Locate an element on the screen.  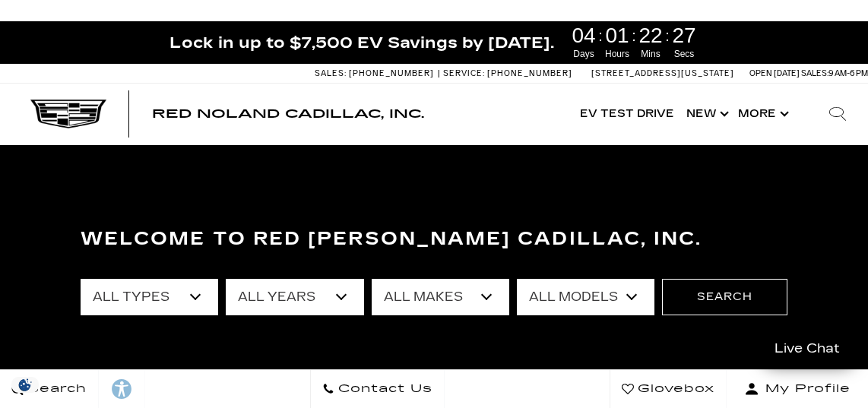
span: My Profile is located at coordinates (805, 388).